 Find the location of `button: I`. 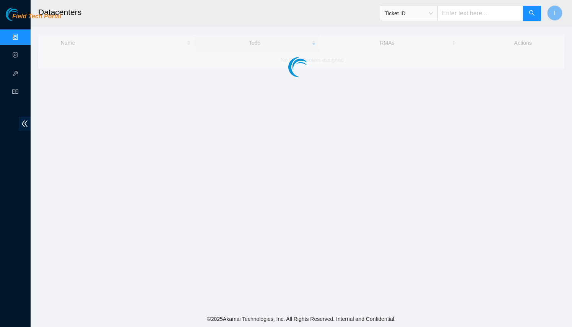

button: I is located at coordinates (555, 13).